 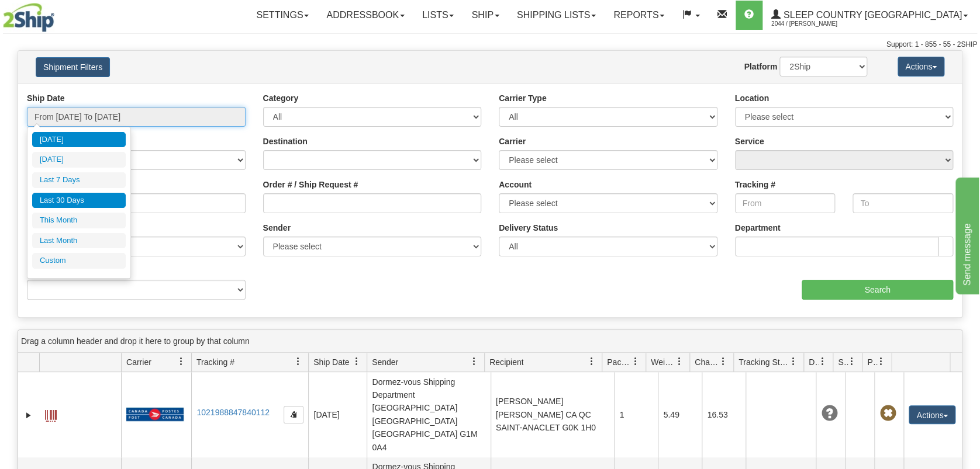 What do you see at coordinates (215, 362) in the screenshot?
I see `span: Tracking #` at bounding box center [215, 362].